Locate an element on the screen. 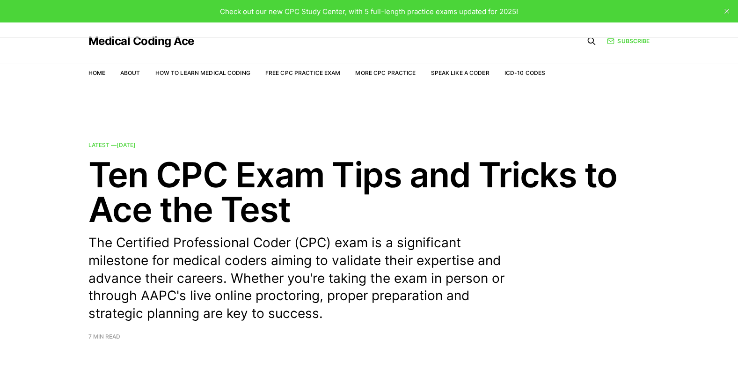 The height and width of the screenshot is (384, 738). a: Medical Coding Ace is located at coordinates (141, 41).